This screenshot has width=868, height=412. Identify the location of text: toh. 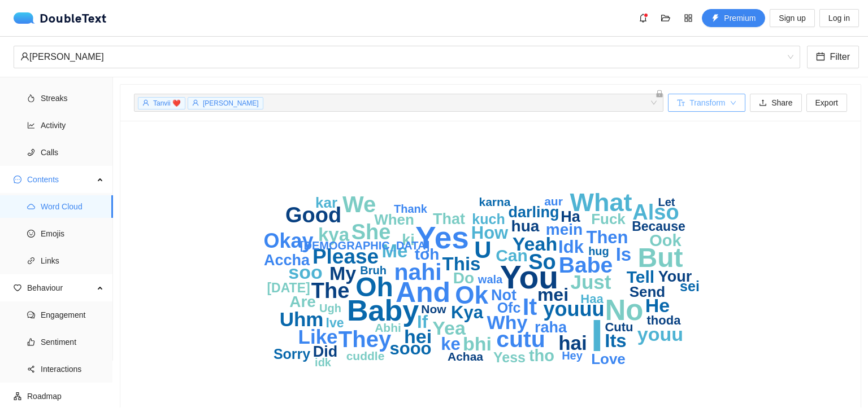
(427, 254).